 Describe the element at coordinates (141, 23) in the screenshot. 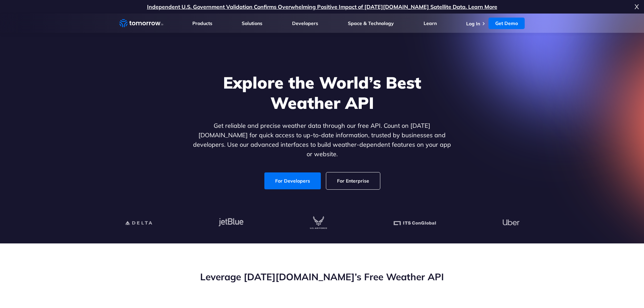

I see `a: Home link` at that location.